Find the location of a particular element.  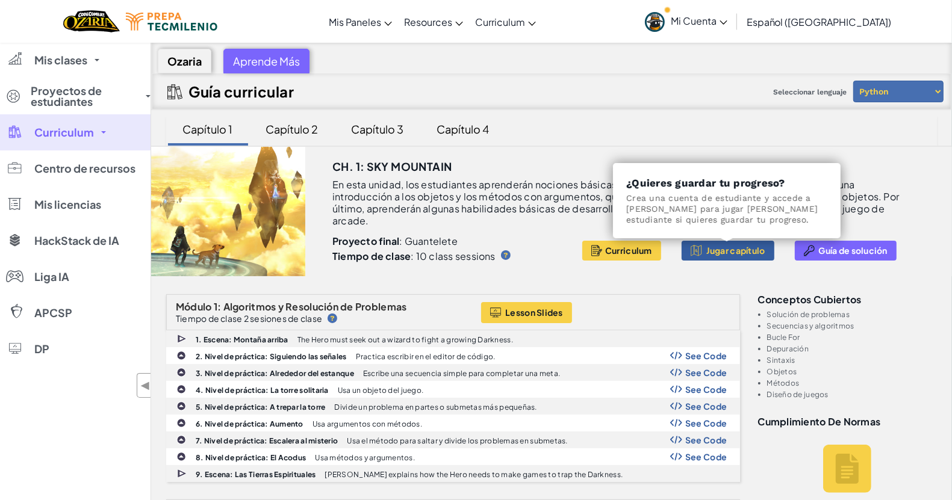

div: Capítulo 2 is located at coordinates (292, 129).